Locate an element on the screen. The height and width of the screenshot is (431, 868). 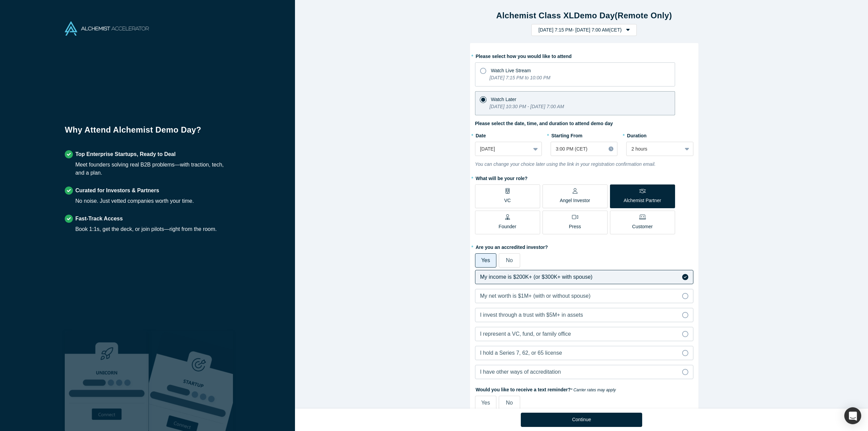
span: My income is $200K+ (or $300K+ with spouse) is located at coordinates (537, 277).